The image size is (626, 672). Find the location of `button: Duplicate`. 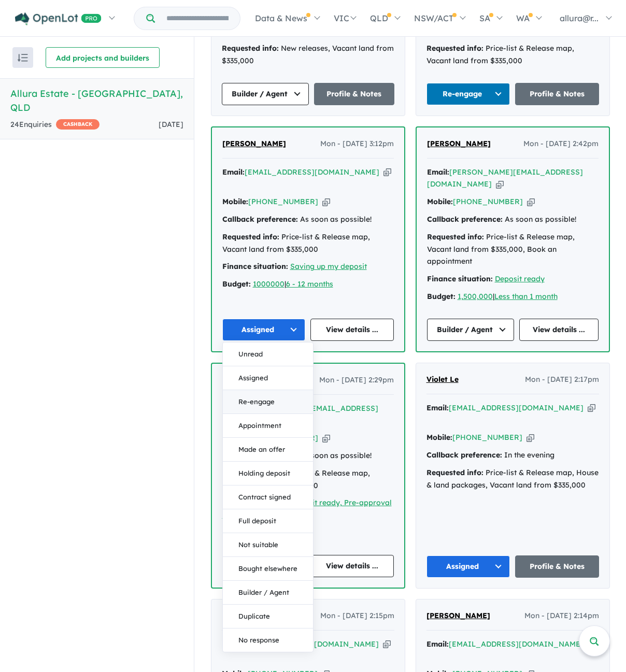

button: Duplicate is located at coordinates (268, 617).